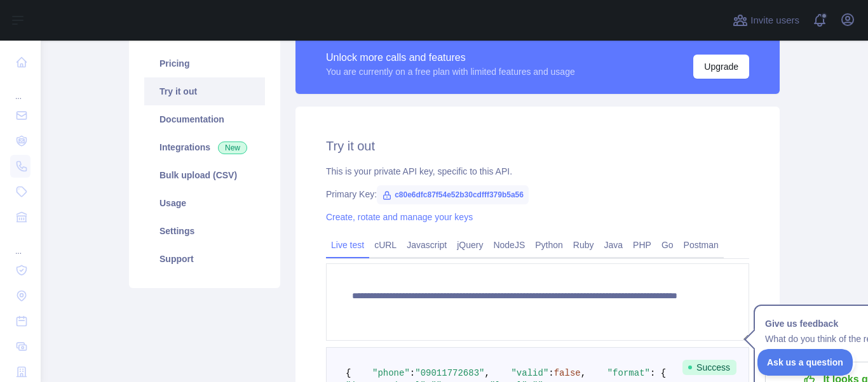 The width and height of the screenshot is (868, 382). What do you see at coordinates (537, 172) in the screenshot?
I see `div: This is your private API key, specific to this API.` at bounding box center [537, 172].